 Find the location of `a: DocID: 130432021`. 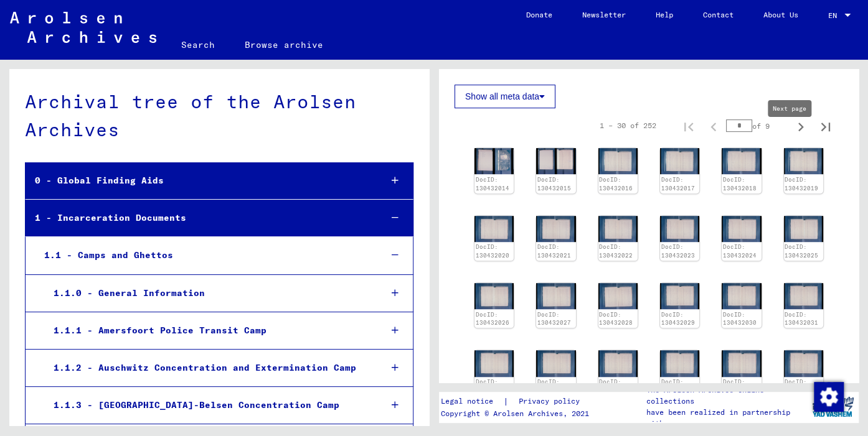

a: DocID: 130432021 is located at coordinates (555, 251).